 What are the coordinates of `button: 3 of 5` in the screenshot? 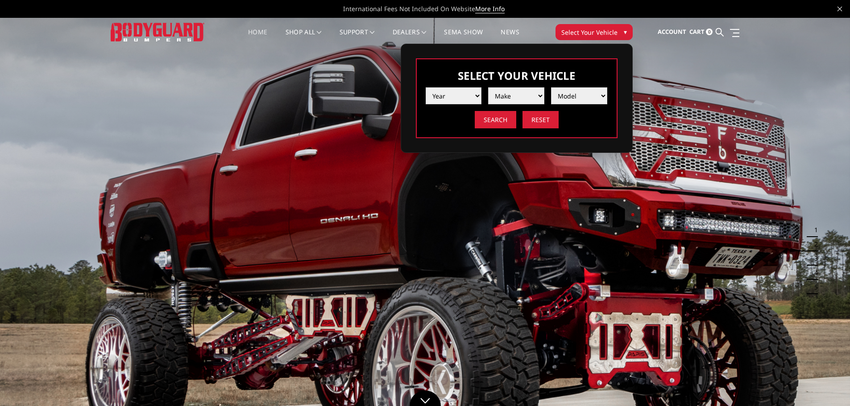 It's located at (813, 259).